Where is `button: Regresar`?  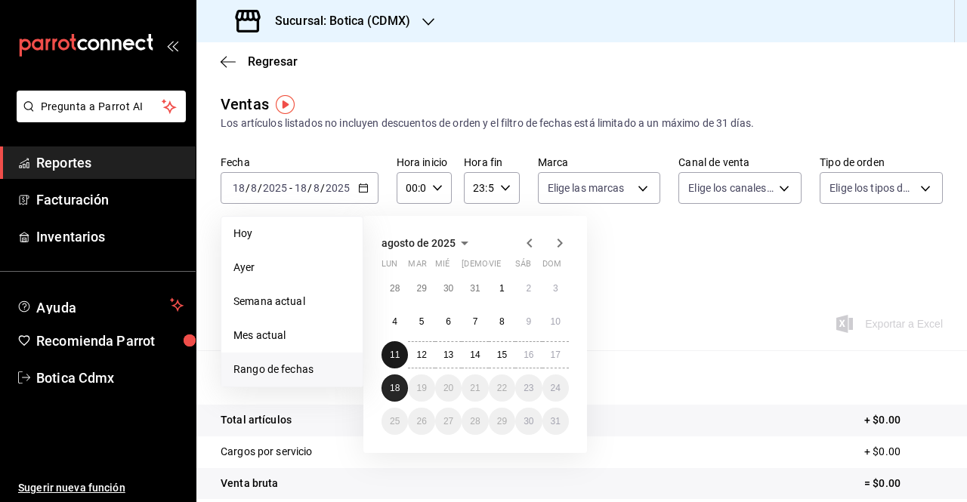 button: Regresar is located at coordinates (259, 61).